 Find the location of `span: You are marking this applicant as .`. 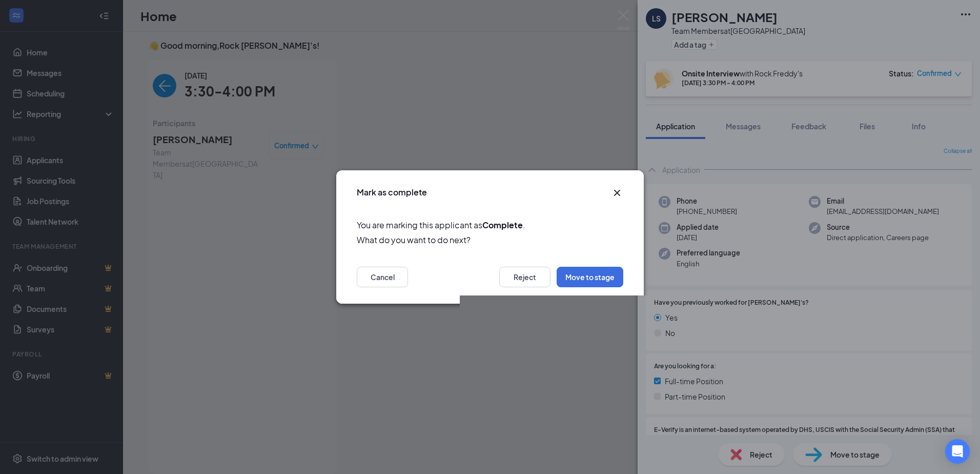

span: You are marking this applicant as . is located at coordinates (490, 225).